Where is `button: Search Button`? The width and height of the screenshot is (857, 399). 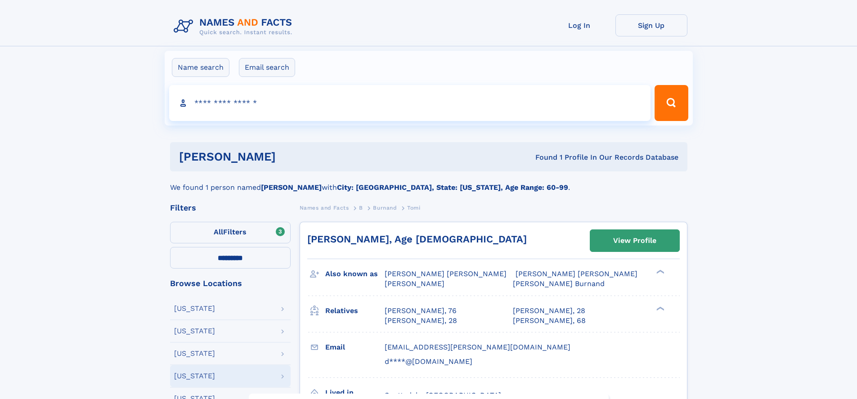
button: Search Button is located at coordinates (671, 103).